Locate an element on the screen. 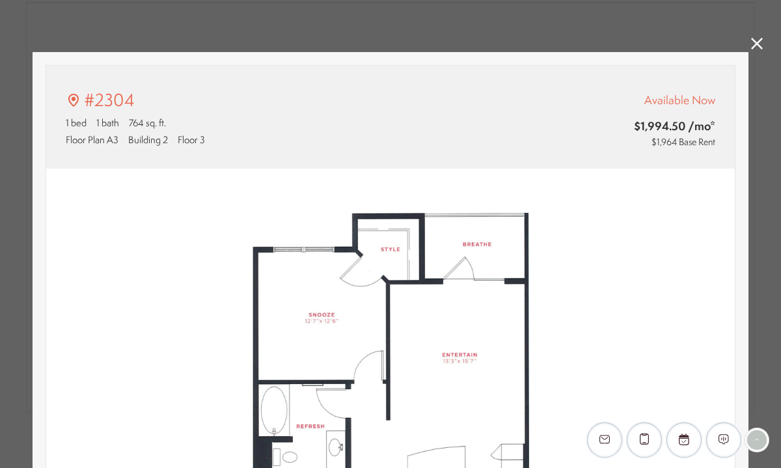  span: 764 sq. ft. is located at coordinates (147, 122).